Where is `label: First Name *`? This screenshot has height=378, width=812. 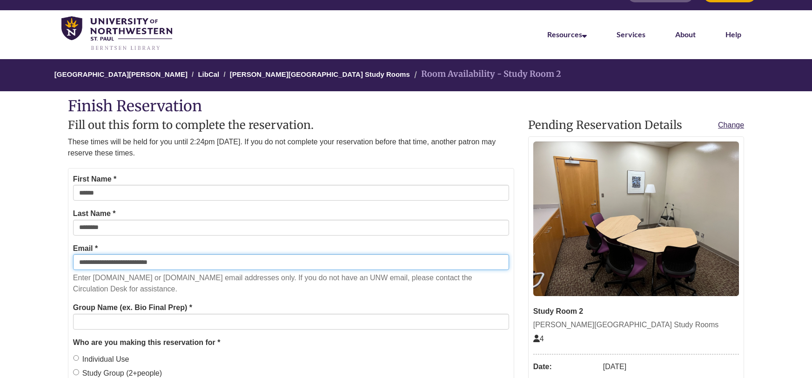 label: First Name * is located at coordinates (94, 179).